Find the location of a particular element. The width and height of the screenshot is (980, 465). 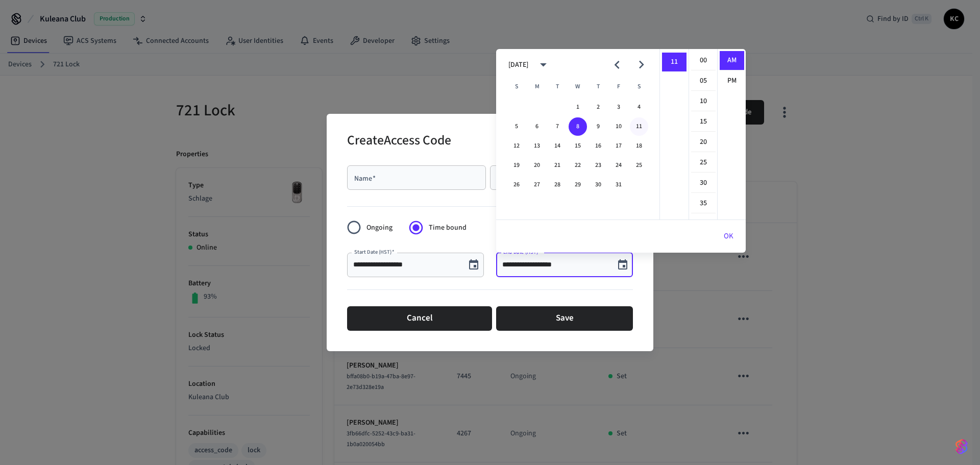

li: 15 minutes is located at coordinates (703, 122).